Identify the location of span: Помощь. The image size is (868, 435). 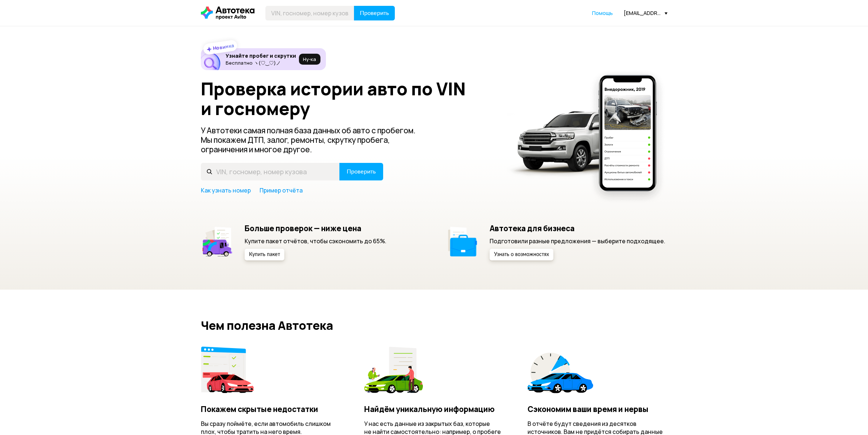
(602, 13).